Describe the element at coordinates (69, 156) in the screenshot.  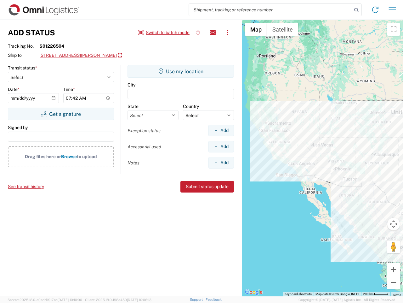
I see `span: Browse` at that location.